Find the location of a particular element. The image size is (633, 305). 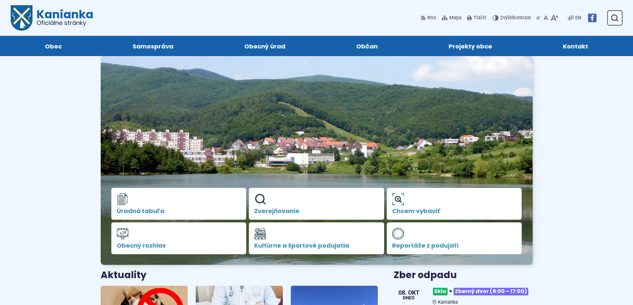

span: Dnes is located at coordinates (409, 298).